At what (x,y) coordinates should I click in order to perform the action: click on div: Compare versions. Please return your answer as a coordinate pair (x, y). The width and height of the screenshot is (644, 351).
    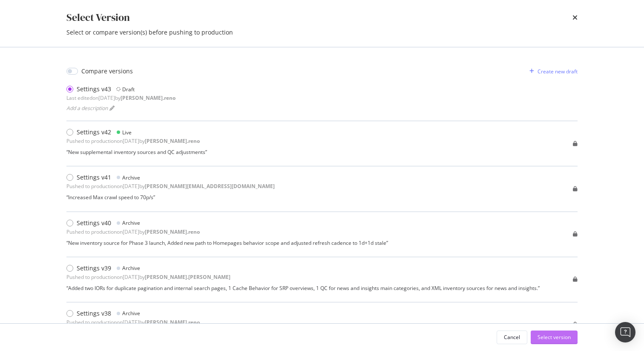
    Looking at the image, I should click on (107, 71).